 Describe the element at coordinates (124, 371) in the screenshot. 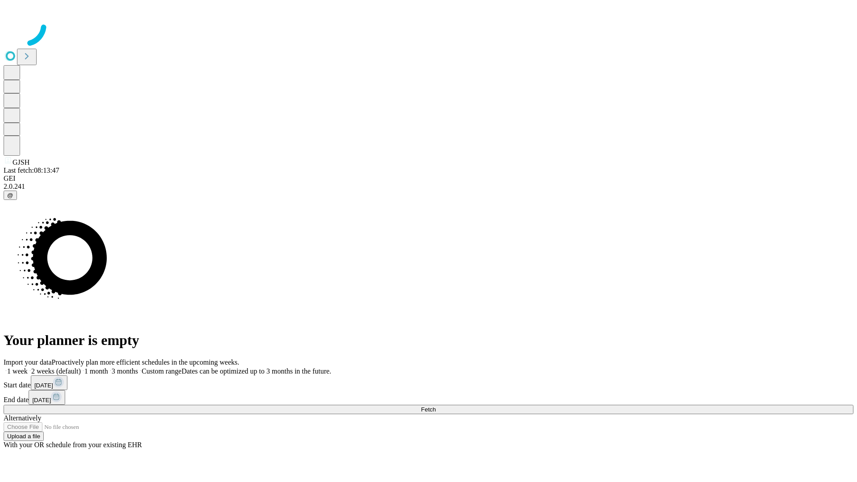

I see `span: 3 months` at that location.